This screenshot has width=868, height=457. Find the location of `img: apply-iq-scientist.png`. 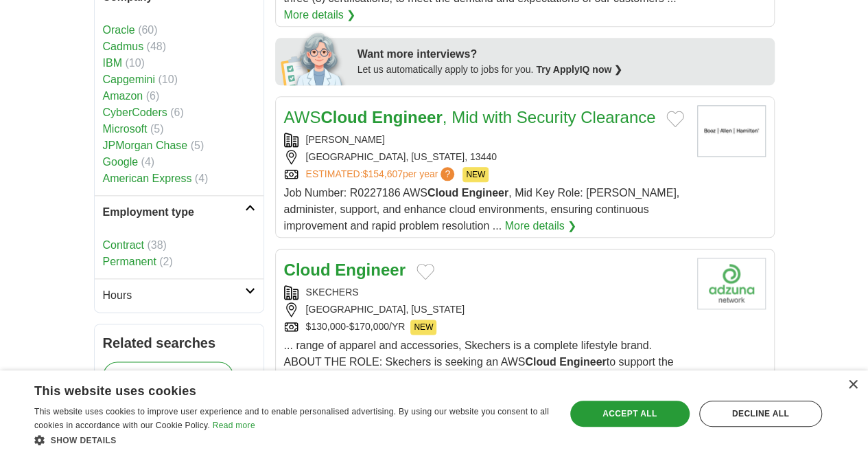

img: apply-iq-scientist.png is located at coordinates (313, 58).